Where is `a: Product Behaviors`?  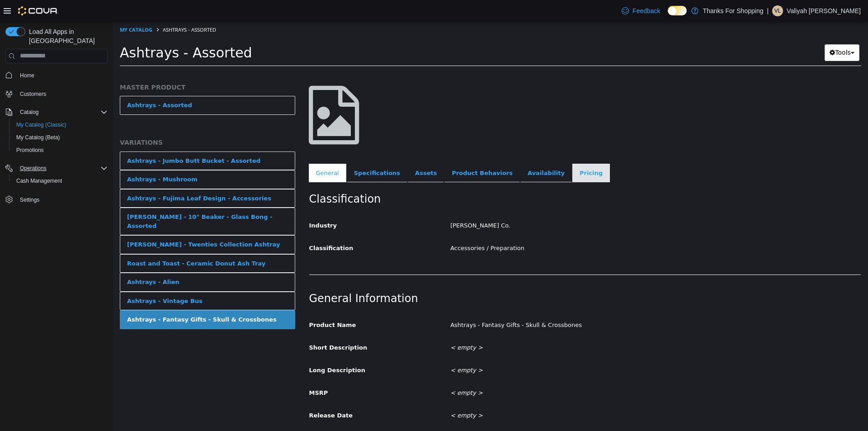 a: Product Behaviors is located at coordinates (369, 152).